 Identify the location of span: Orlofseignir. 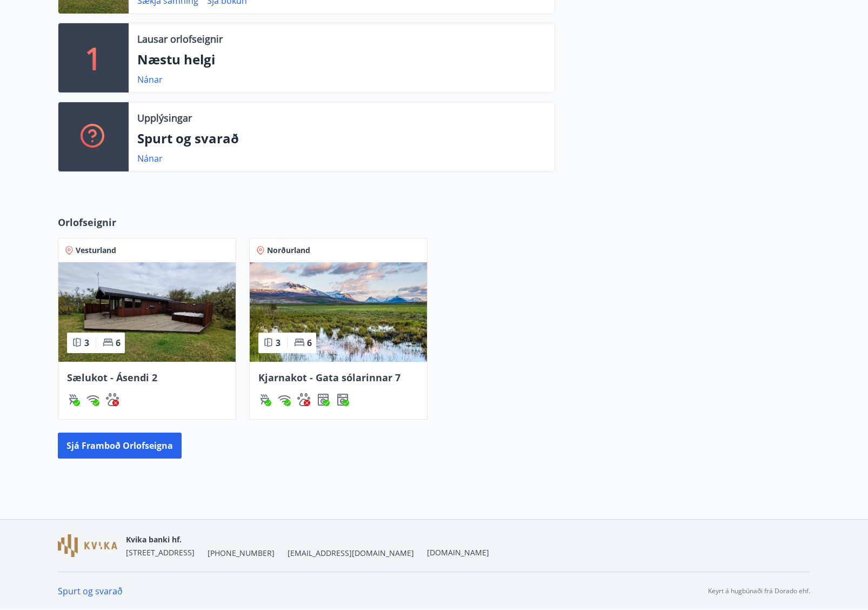
(87, 222).